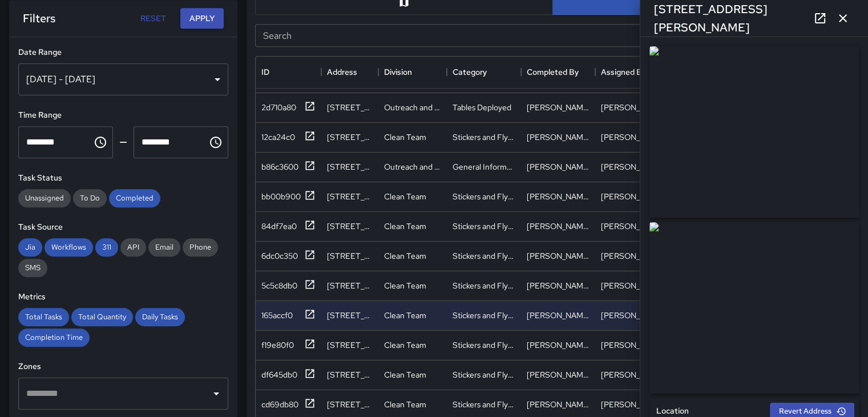 The image size is (868, 417). I want to click on button: Choose time, selected time is 11:59 PM, so click(216, 142).